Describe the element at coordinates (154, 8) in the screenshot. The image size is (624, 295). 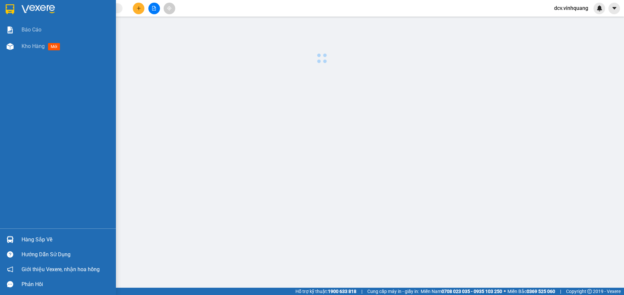
I see `span: file-add` at that location.